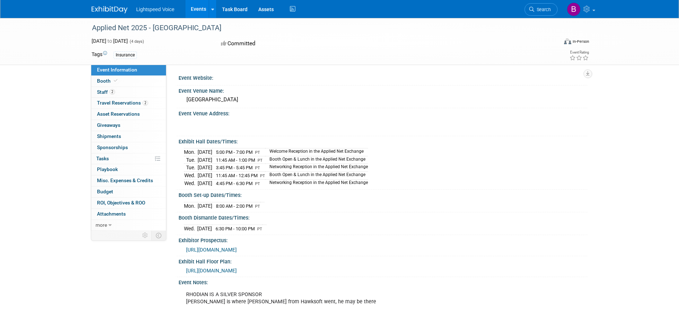 The image size is (679, 327). I want to click on a: Playbook, so click(129, 170).